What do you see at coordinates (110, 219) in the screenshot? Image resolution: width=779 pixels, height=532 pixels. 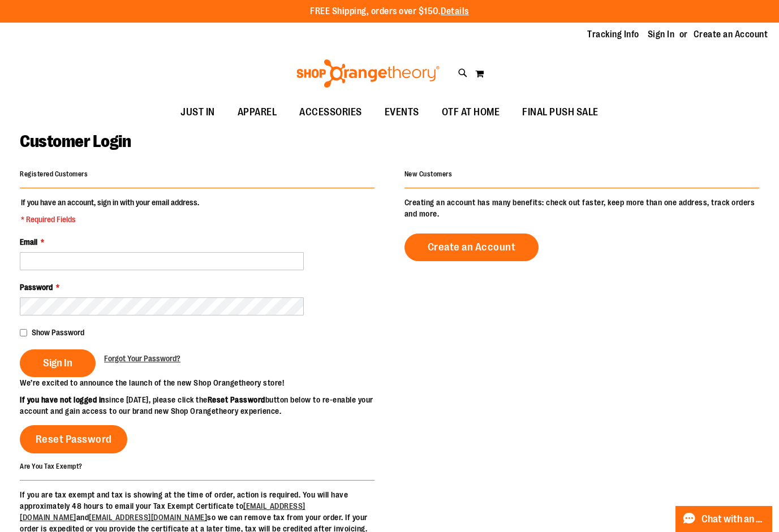 I see `span: * Required Fields` at bounding box center [110, 219].